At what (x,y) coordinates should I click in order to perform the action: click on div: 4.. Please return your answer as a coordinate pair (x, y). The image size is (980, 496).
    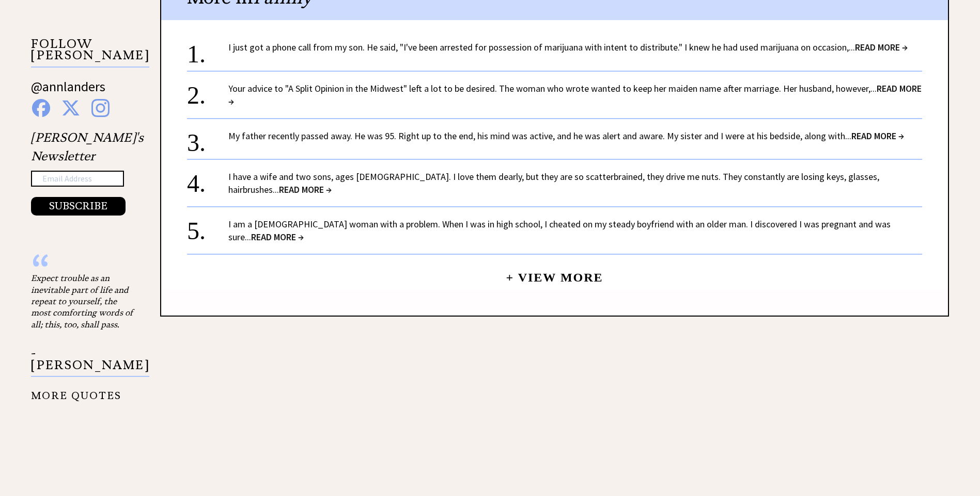
    Looking at the image, I should click on (208, 180).